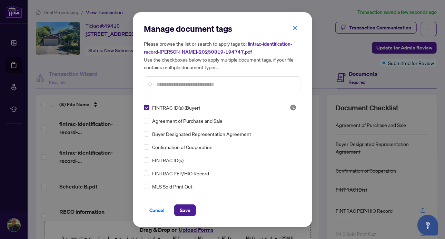 This screenshot has width=445, height=239. I want to click on span: Save, so click(185, 210).